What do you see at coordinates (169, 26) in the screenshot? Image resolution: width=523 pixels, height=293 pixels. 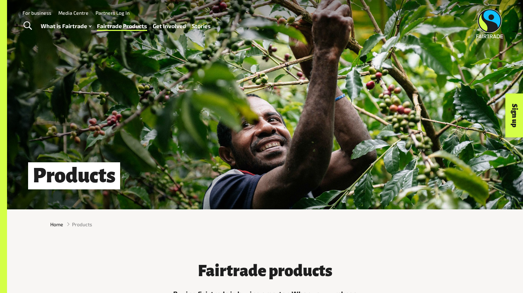 I see `a: Get Involved` at bounding box center [169, 26].